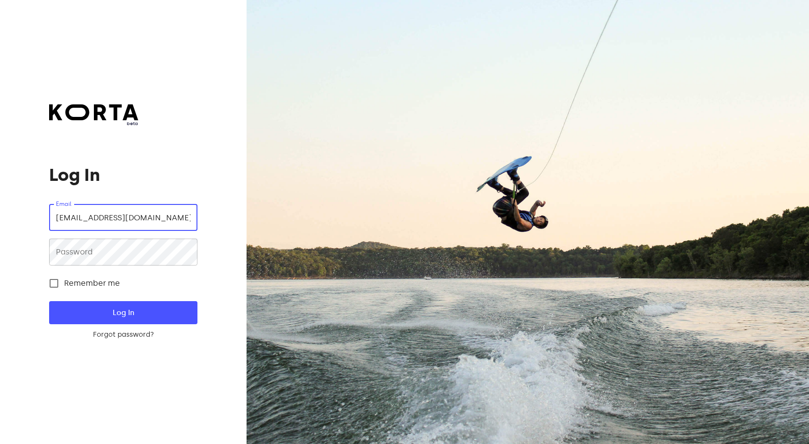 The width and height of the screenshot is (809, 444). What do you see at coordinates (123, 313) in the screenshot?
I see `span: Log In` at bounding box center [123, 313].